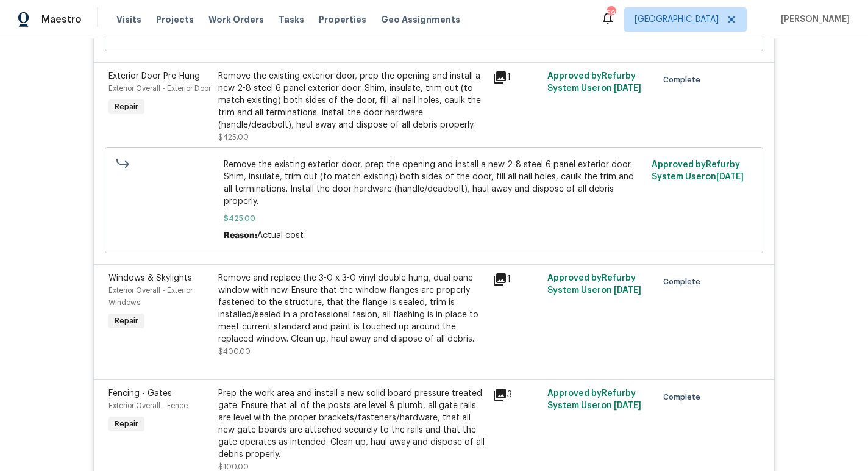  I want to click on div: Remove and replace the 3-0 x 3-0 vinyl double hung, dual pane window with new. Ensure that the wi..., so click(351, 309).